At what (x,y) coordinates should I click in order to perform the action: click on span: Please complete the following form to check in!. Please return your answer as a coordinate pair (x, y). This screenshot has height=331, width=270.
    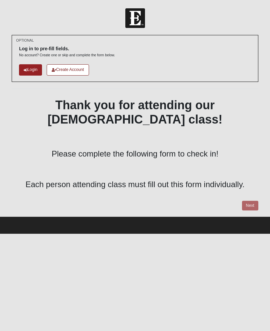
    Looking at the image, I should click on (135, 154).